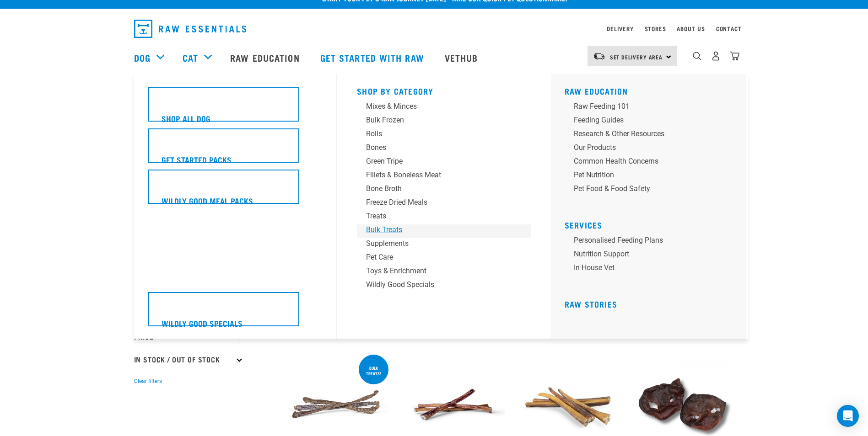 The width and height of the screenshot is (868, 436). I want to click on a: Wildly Good Meal Packs, so click(235, 190).